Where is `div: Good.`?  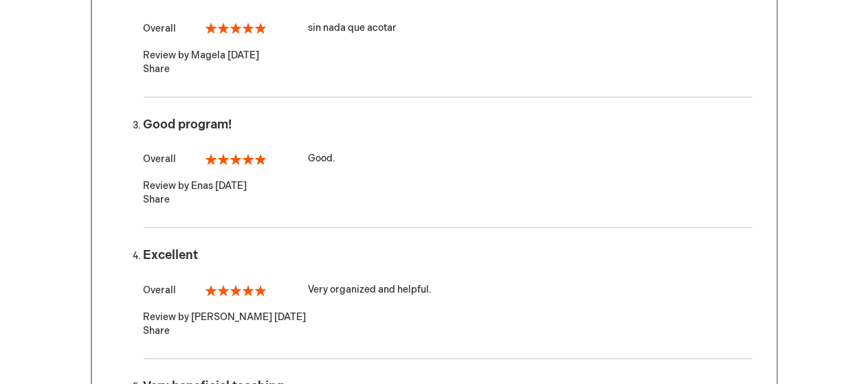 div: Good. is located at coordinates (448, 158).